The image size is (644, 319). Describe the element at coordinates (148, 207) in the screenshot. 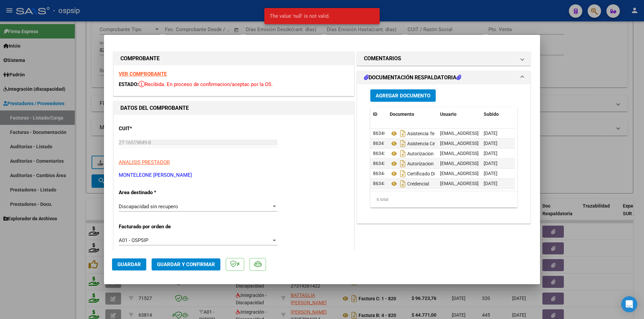

I see `span: Discapacidad sin recupero` at that location.